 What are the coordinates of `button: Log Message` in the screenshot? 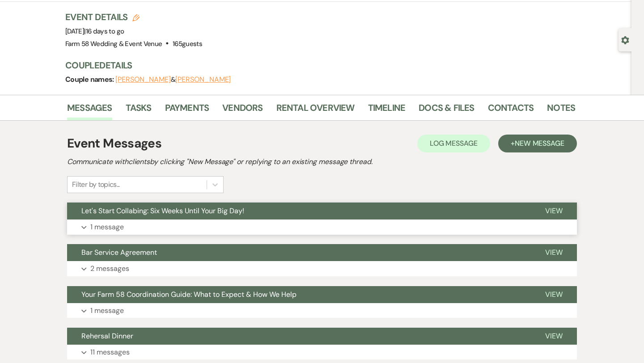 It's located at (454, 144).